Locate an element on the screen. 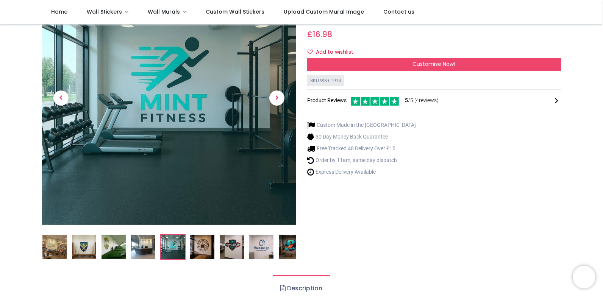 The width and height of the screenshot is (603, 296). span: Wall Stickers is located at coordinates (104, 12).